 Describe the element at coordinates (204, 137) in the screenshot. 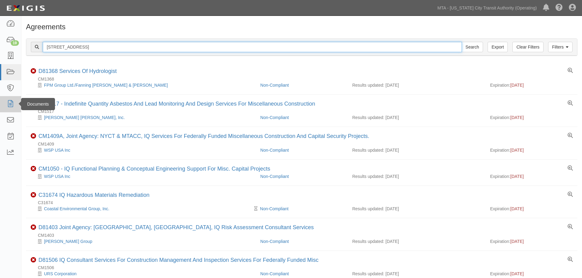

I see `div: CM1409A, Joint Agency: NYCT & MTACC, IQ Services For Federally Funded Miscellaneous Construction ...` at that location.